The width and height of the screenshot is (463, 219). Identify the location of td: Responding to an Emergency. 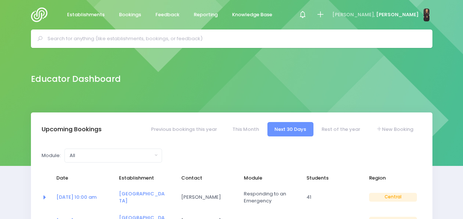
(270, 197).